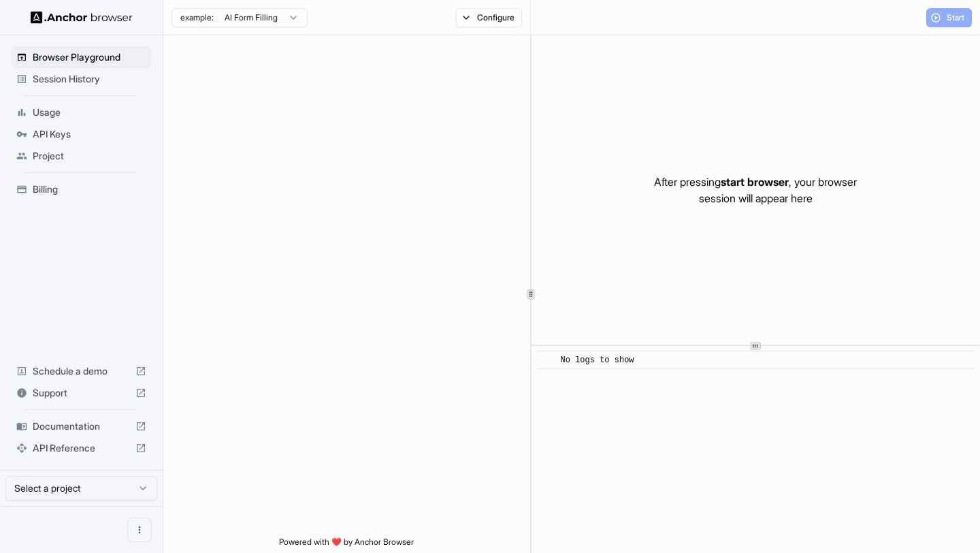 The width and height of the screenshot is (980, 553). Describe the element at coordinates (81, 448) in the screenshot. I see `span: API Reference` at that location.